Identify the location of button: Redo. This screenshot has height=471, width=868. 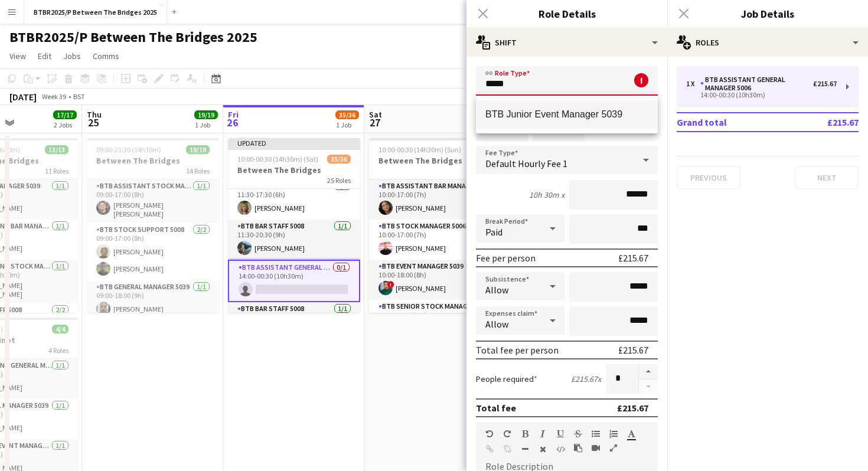
(507, 434).